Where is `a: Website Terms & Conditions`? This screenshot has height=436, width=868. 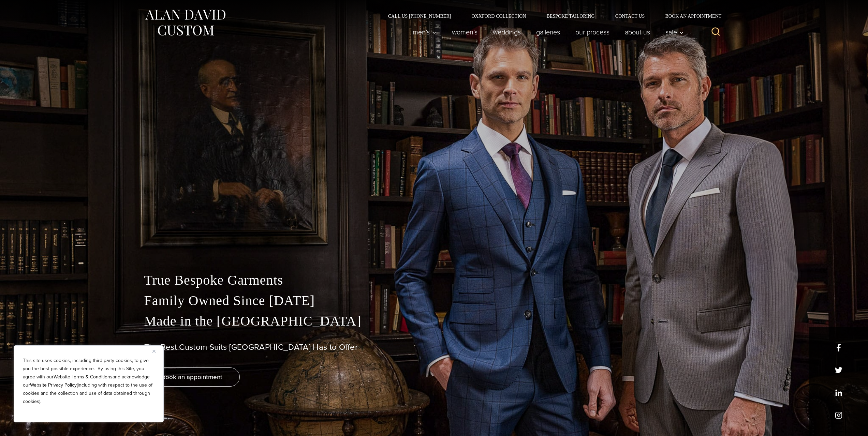
a: Website Terms & Conditions is located at coordinates (83, 377).